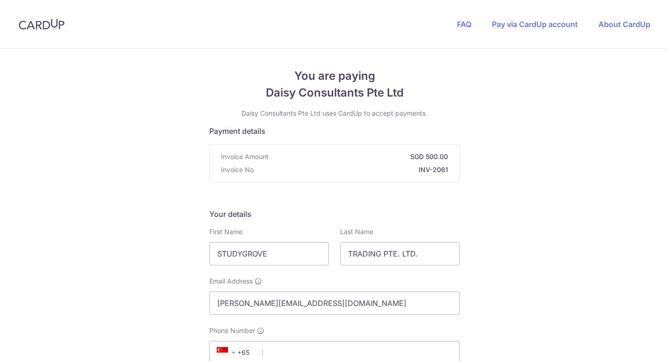 This screenshot has width=669, height=361. What do you see at coordinates (535, 24) in the screenshot?
I see `a: Pay via CardUp account` at bounding box center [535, 24].